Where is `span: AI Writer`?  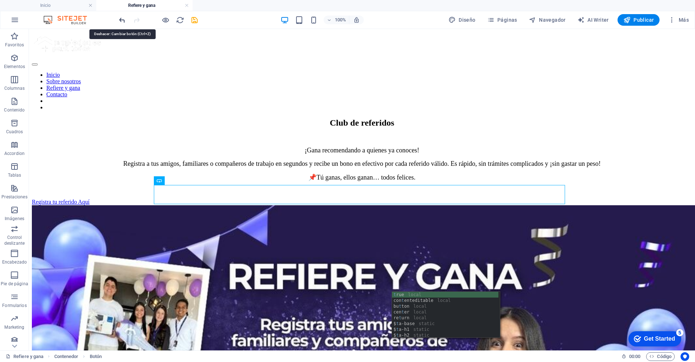 span: AI Writer is located at coordinates (593, 20).